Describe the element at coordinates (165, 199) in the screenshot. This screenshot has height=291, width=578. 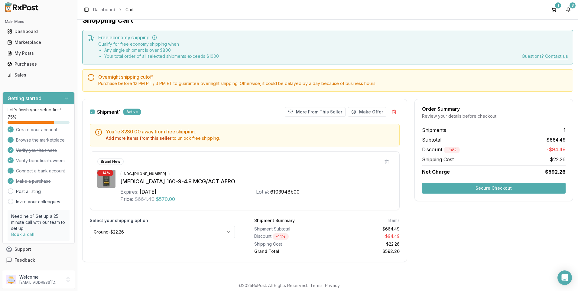
I see `span: $570.00` at that location.